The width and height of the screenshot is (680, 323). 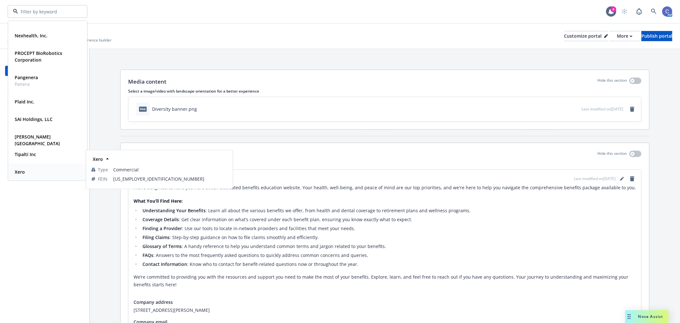 What do you see at coordinates (566, 109) in the screenshot?
I see `button: download file` at bounding box center [566, 109].